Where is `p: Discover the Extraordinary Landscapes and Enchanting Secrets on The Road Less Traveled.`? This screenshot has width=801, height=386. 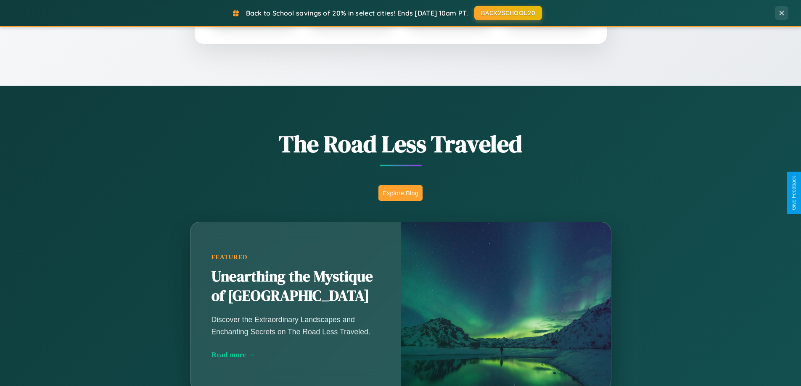
p: Discover the Extraordinary Landscapes and Enchanting Secrets on The Road Less Traveled. is located at coordinates (296, 326).